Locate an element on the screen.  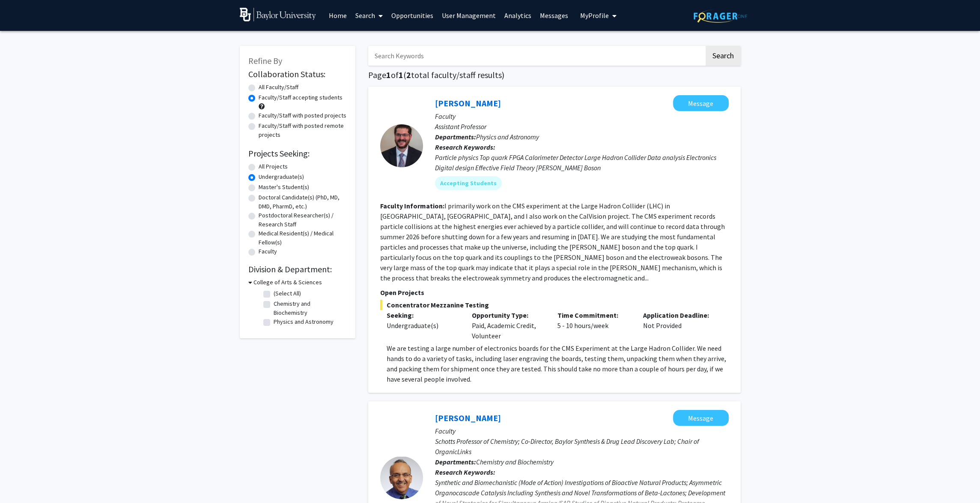
p: Seeking: is located at coordinates (423, 315).